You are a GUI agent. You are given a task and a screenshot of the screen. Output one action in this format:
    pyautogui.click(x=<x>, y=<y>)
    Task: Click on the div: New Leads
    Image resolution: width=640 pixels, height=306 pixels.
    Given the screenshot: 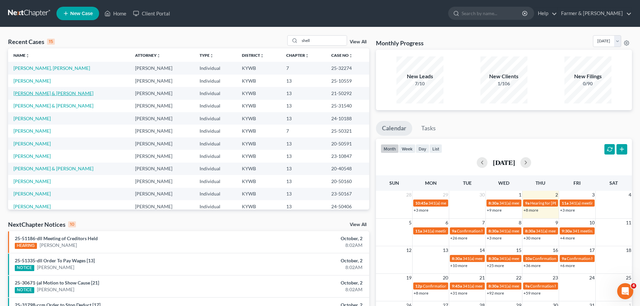 What is the action you would take?
    pyautogui.click(x=420, y=76)
    